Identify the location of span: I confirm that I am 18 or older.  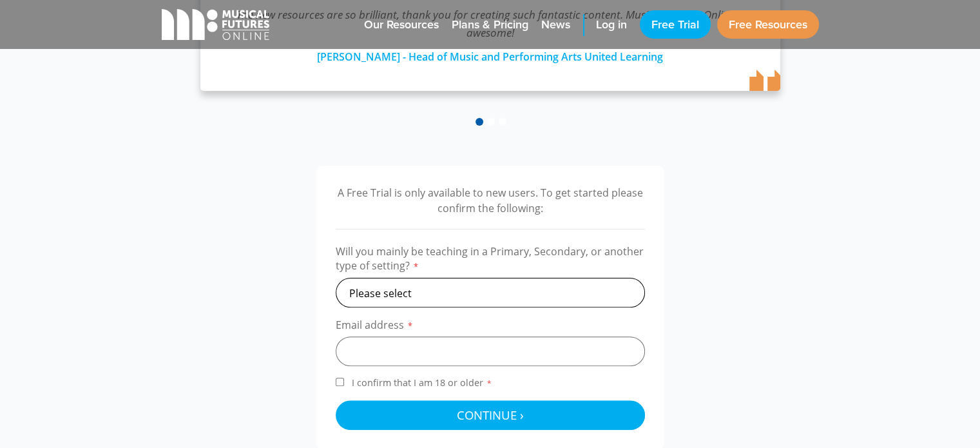
(422, 383).